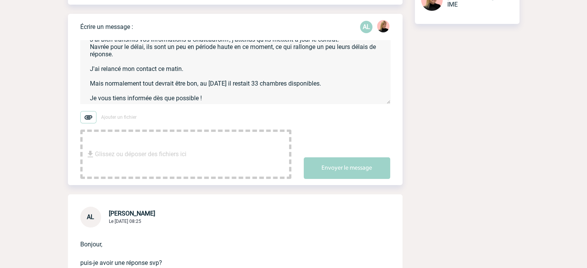 This screenshot has width=587, height=268. What do you see at coordinates (383, 27) in the screenshot?
I see `div: Estelle PERIOU` at bounding box center [383, 27].